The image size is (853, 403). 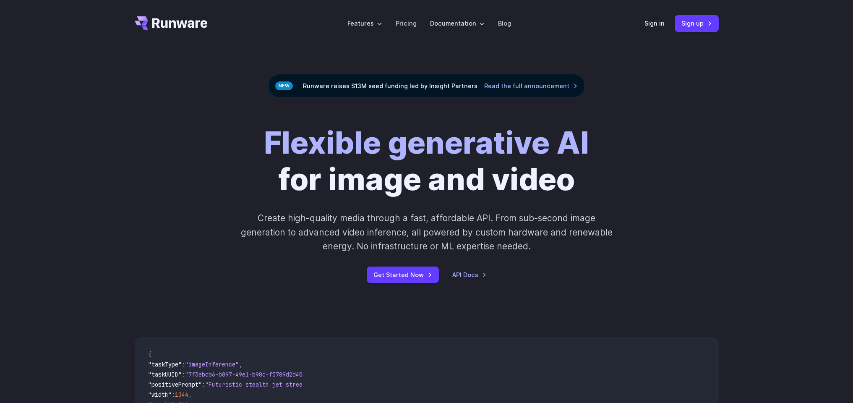 I want to click on span: "7f3ebcb6-b897-49e1-b98c-f5789d2d40d7", so click(x=249, y=374).